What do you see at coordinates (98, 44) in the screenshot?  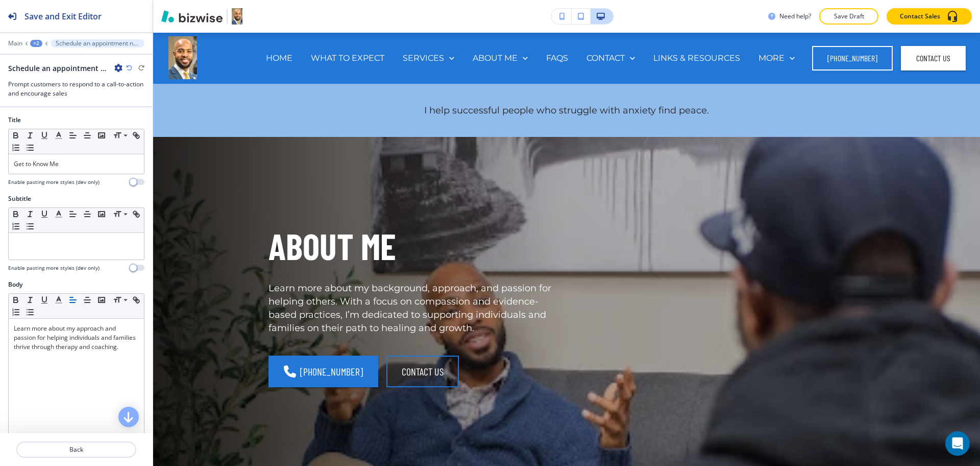 I see `button: Schedule an appointment now.-1` at bounding box center [98, 44].